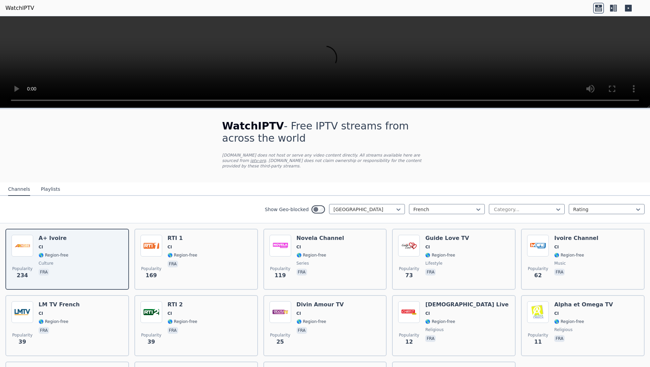 The width and height of the screenshot is (650, 367). I want to click on h6: Alpha et Omega TV, so click(583, 304).